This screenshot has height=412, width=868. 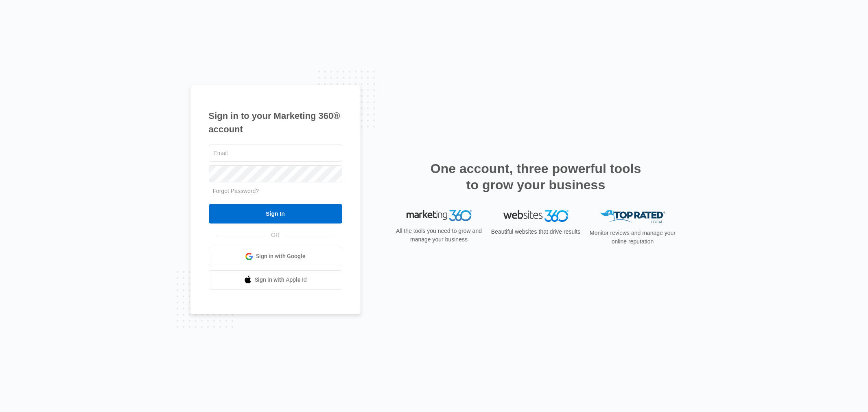 I want to click on p: Beautiful websites that drive results, so click(x=536, y=231).